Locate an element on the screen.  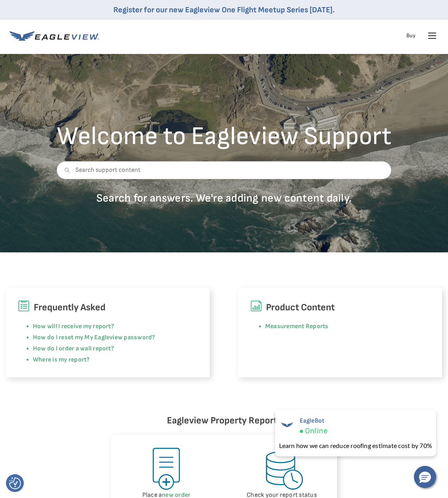
img: Revisit consent button is located at coordinates (15, 484).